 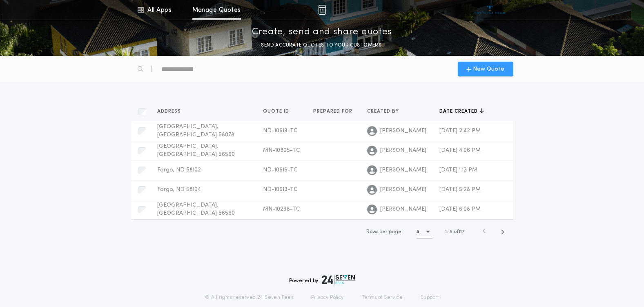 I want to click on span: of 117, so click(x=459, y=231).